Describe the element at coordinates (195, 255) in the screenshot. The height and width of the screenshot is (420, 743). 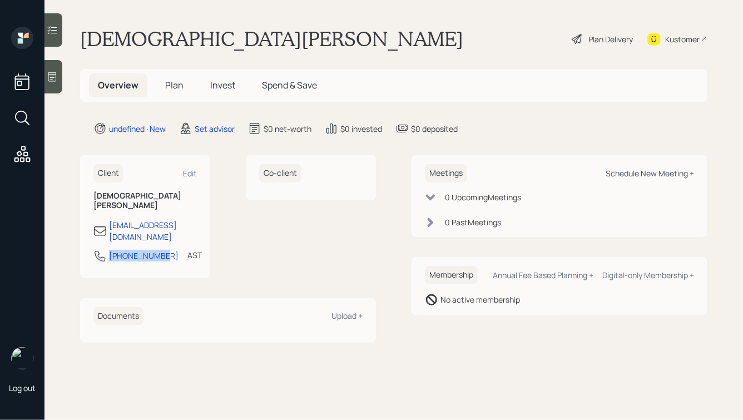
I see `div: AST` at that location.